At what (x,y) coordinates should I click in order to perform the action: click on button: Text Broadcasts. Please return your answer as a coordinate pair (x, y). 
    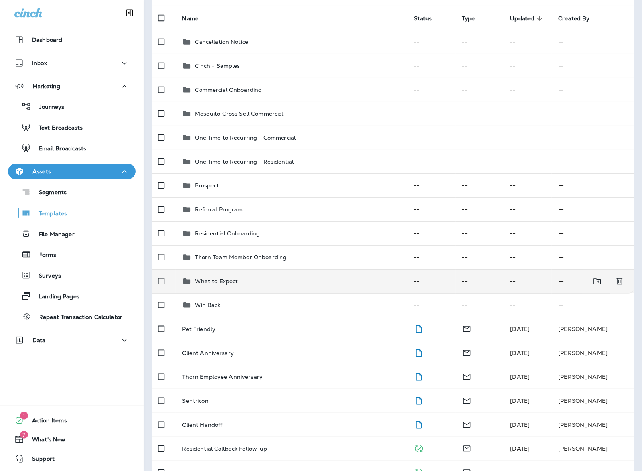
    Looking at the image, I should click on (72, 127).